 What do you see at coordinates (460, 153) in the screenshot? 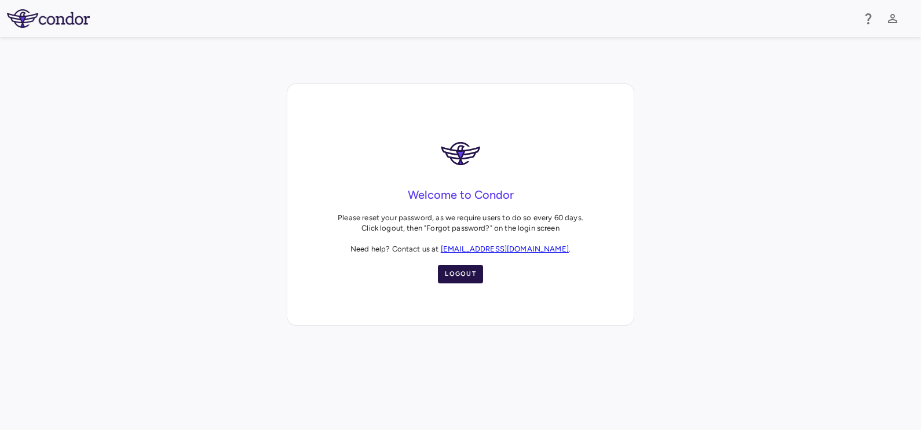
I see `img: logo-DRQAiqc6.png` at bounding box center [460, 153].